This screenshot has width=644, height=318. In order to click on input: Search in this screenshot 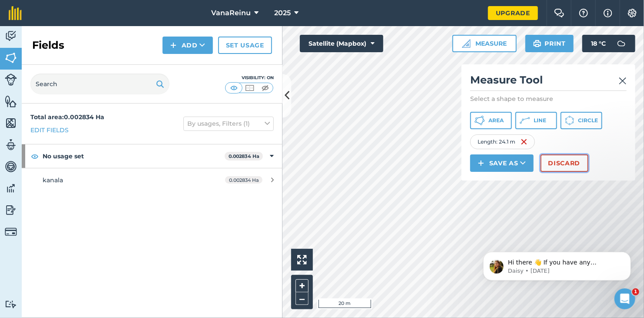, I will do `click(100, 84)`.